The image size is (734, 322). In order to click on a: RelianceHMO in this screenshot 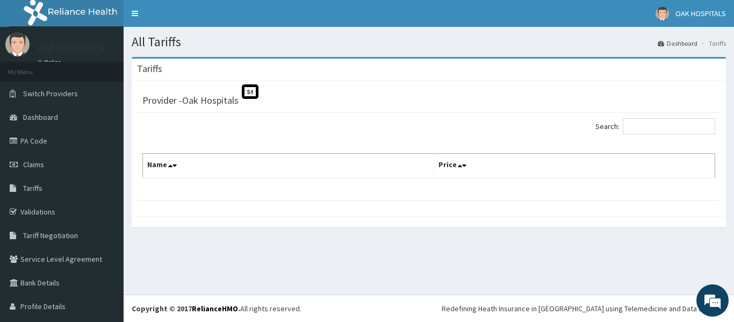, I will do `click(215, 308)`.